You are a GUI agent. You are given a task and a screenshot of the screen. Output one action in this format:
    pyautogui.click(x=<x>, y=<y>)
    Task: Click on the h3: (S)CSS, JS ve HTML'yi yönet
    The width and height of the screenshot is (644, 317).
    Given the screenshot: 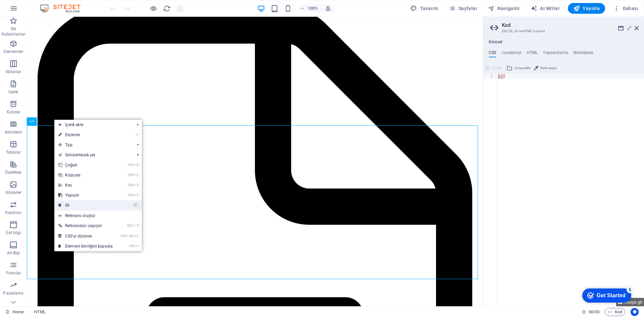 What is the action you would take?
    pyautogui.click(x=563, y=31)
    